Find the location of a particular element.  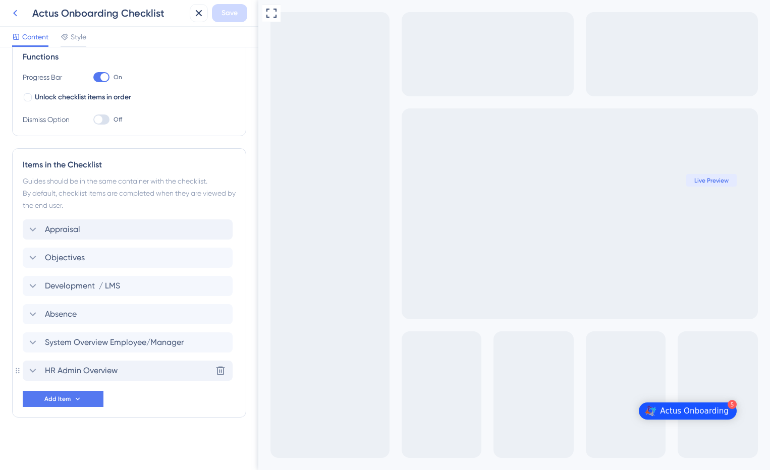

span: On is located at coordinates (118, 77).